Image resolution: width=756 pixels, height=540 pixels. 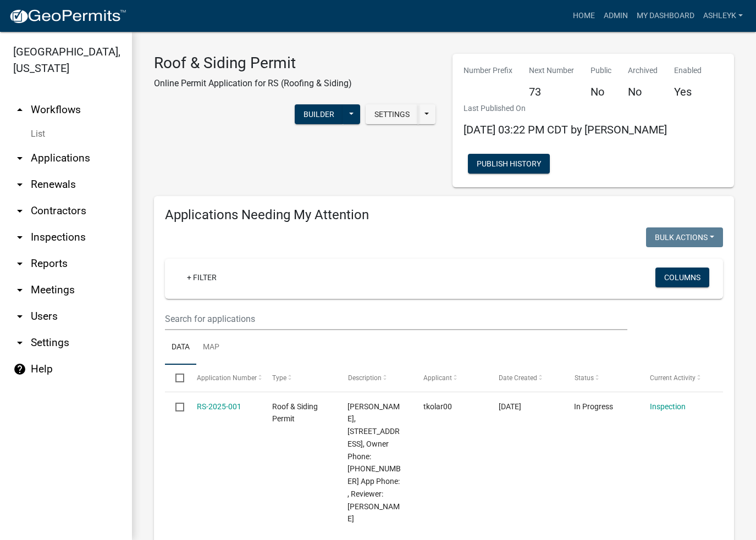 What do you see at coordinates (437, 378) in the screenshot?
I see `span: Applicant` at bounding box center [437, 378].